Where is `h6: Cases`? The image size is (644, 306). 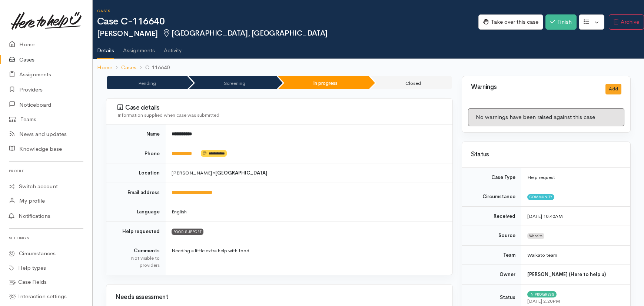
h6: Cases is located at coordinates (287, 11).